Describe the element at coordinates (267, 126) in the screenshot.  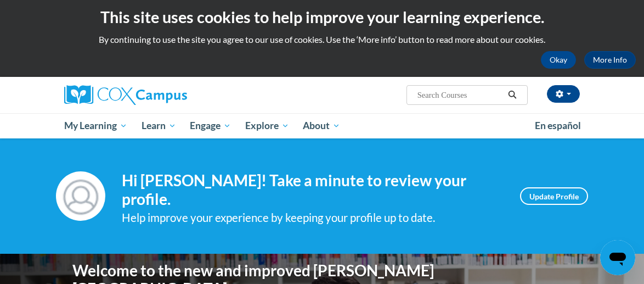
I see `a: Explore` at that location.